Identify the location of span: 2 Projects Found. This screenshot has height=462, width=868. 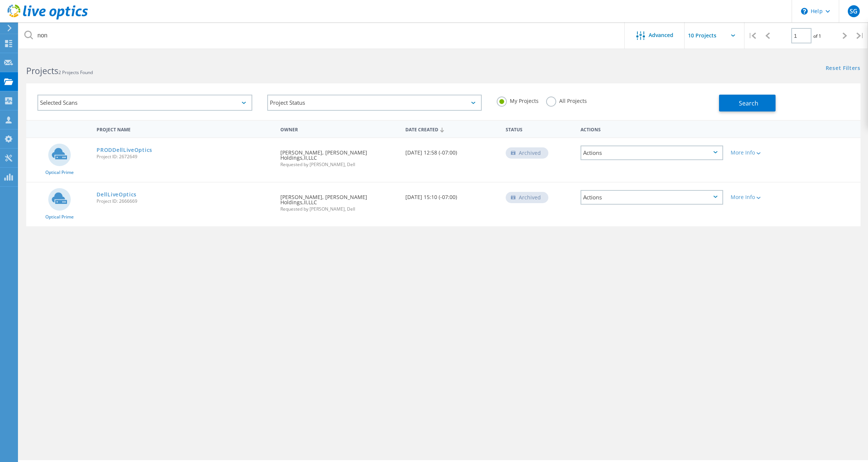
(76, 72).